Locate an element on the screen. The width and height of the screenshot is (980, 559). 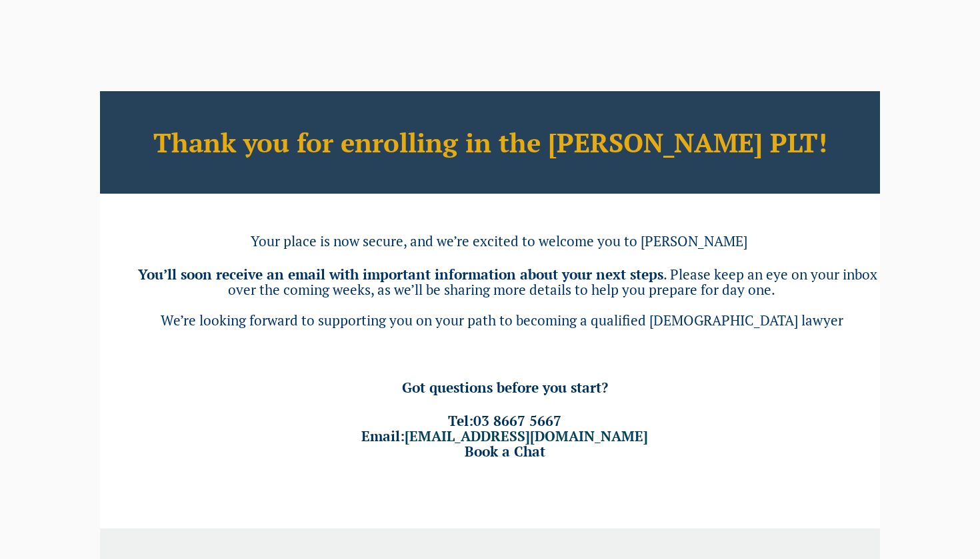
span: Email: is located at coordinates (505, 436).